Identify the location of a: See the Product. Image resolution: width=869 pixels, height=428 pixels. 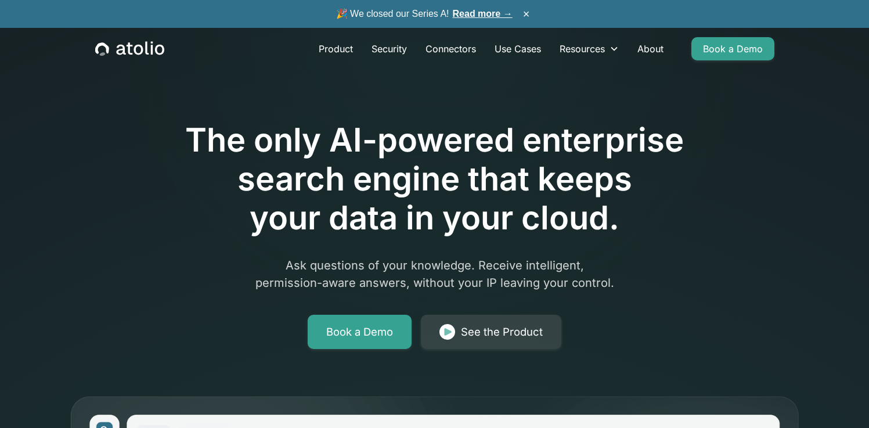
(491, 332).